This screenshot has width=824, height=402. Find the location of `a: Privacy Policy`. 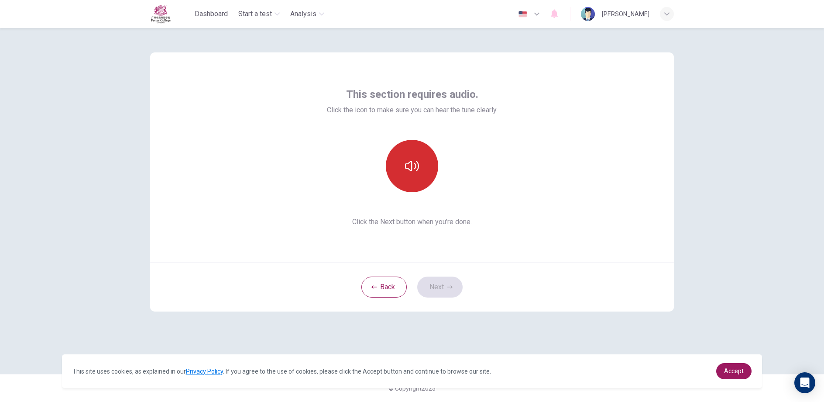

a: Privacy Policy is located at coordinates (204, 371).